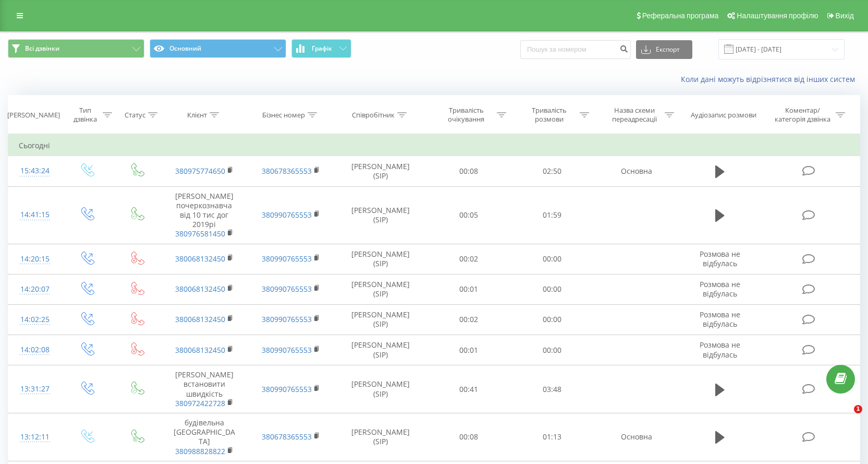  Describe the element at coordinates (85, 115) in the screenshot. I see `div: Тип дзвінка` at that location.